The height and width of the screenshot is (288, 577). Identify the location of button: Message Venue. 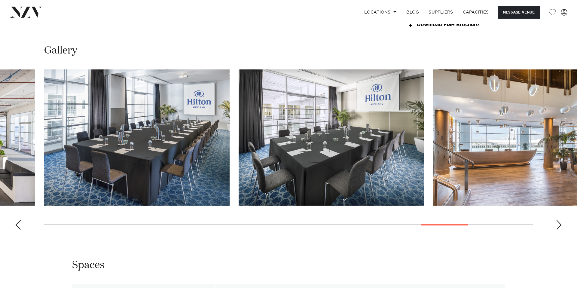
(519, 12).